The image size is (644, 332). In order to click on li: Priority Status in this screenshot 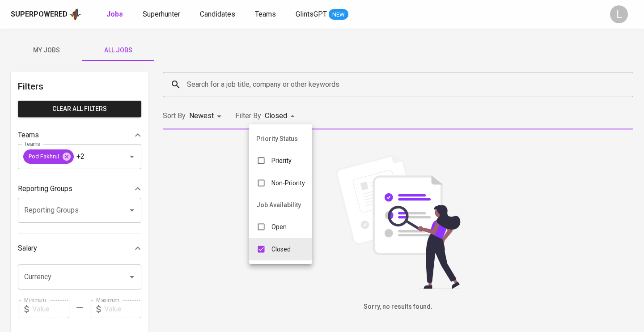, I will do `click(280, 139)`.